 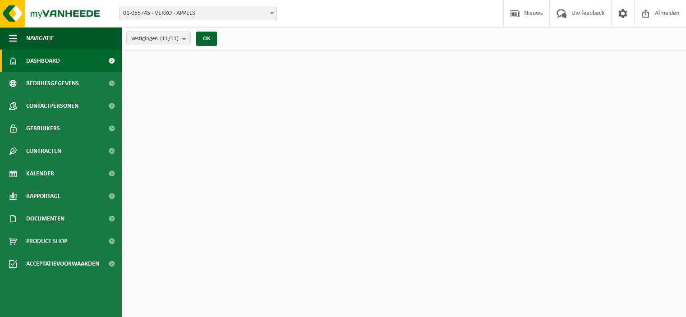 What do you see at coordinates (63, 264) in the screenshot?
I see `span: Acceptatievoorwaarden` at bounding box center [63, 264].